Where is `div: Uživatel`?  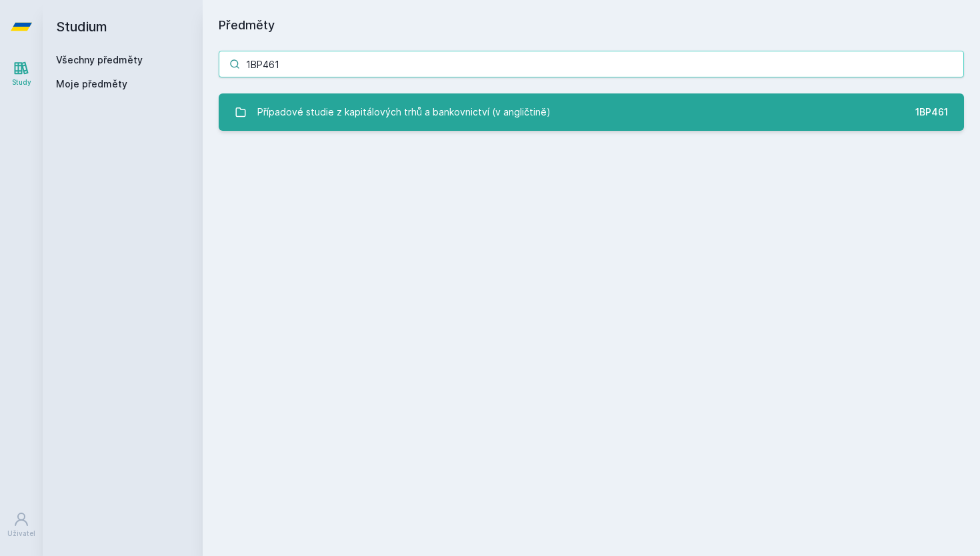 div: Uživatel is located at coordinates (22, 533).